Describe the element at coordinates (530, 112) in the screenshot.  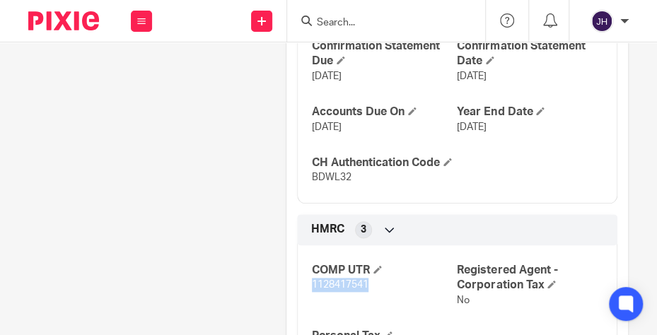
I see `h4: Year End Date` at that location.